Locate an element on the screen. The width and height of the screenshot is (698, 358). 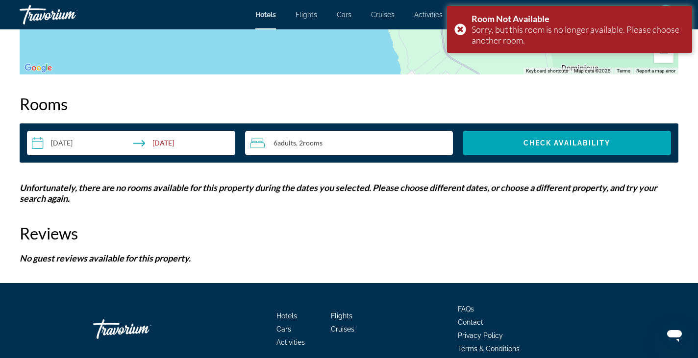
div: Search widget is located at coordinates (349, 143).